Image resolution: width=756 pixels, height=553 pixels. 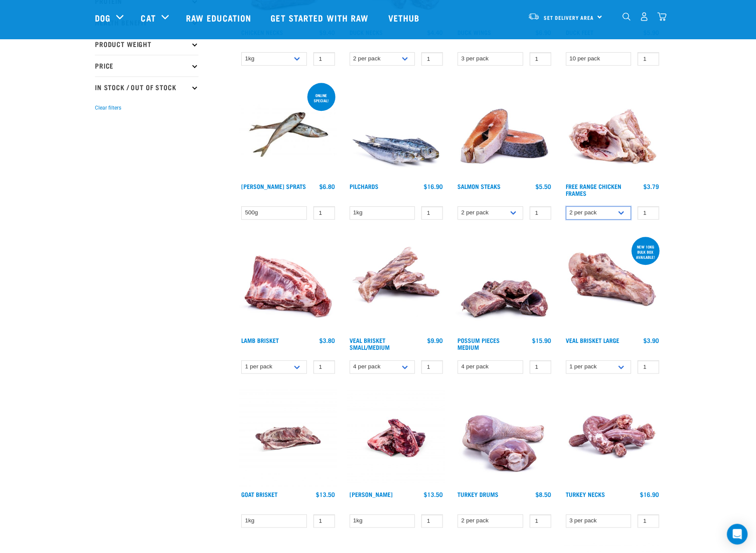 What do you see at coordinates (321, 17) in the screenshot?
I see `a: Get started with Raw` at bounding box center [321, 17].